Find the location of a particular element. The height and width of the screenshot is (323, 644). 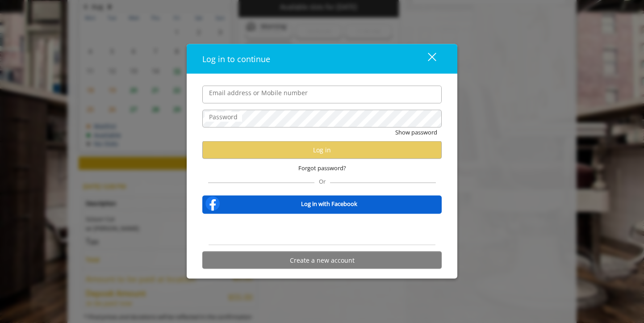

span: Forgot password? is located at coordinates (322, 168).